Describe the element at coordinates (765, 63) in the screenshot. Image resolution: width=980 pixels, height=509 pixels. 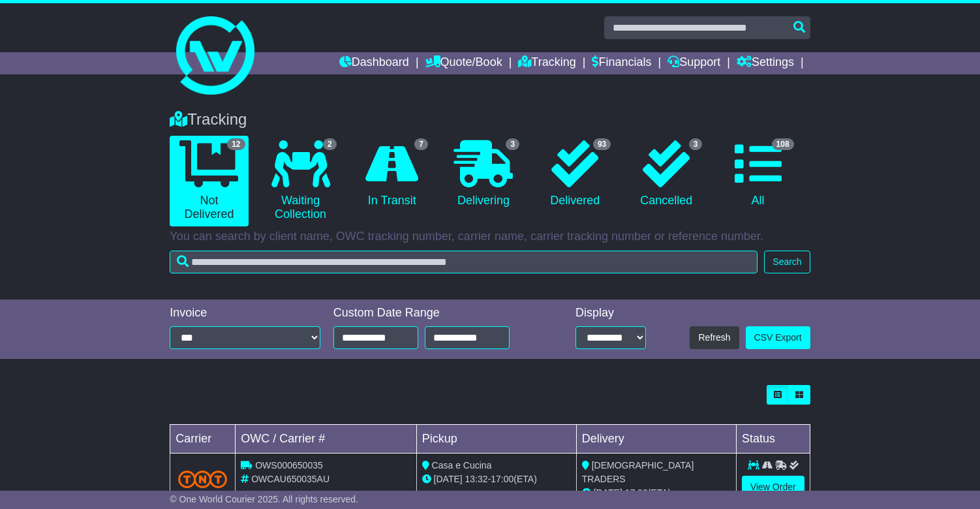
I see `a: Settings` at that location.